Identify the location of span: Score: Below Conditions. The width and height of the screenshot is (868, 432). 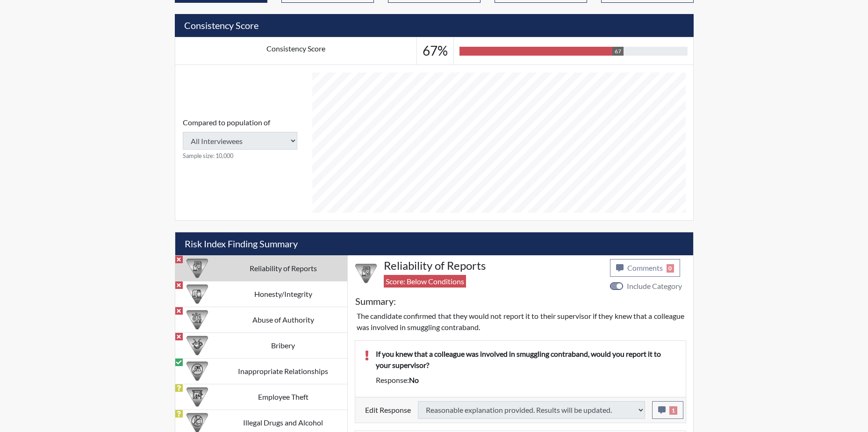
(425, 281).